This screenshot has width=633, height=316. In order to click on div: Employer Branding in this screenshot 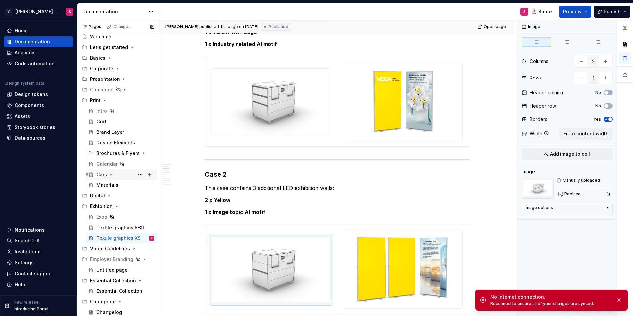, I will do `click(118, 259)`.